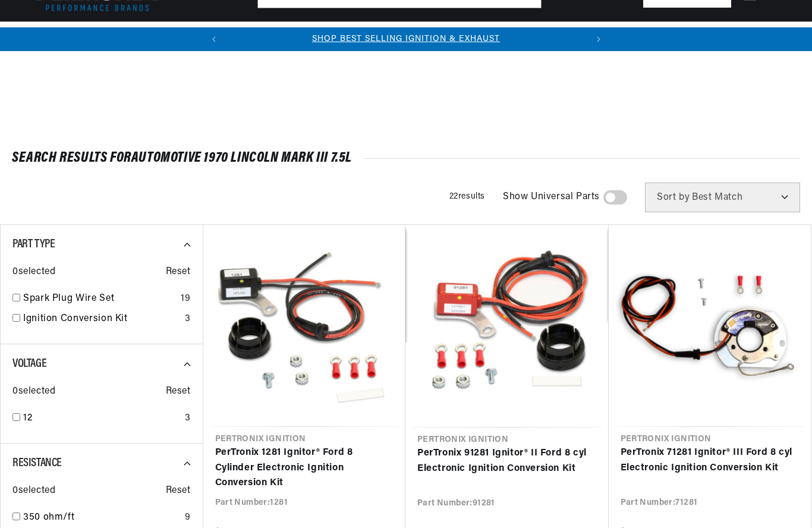 The height and width of the screenshot is (528, 812). Describe the element at coordinates (33, 244) in the screenshot. I see `span: Part Type` at that location.